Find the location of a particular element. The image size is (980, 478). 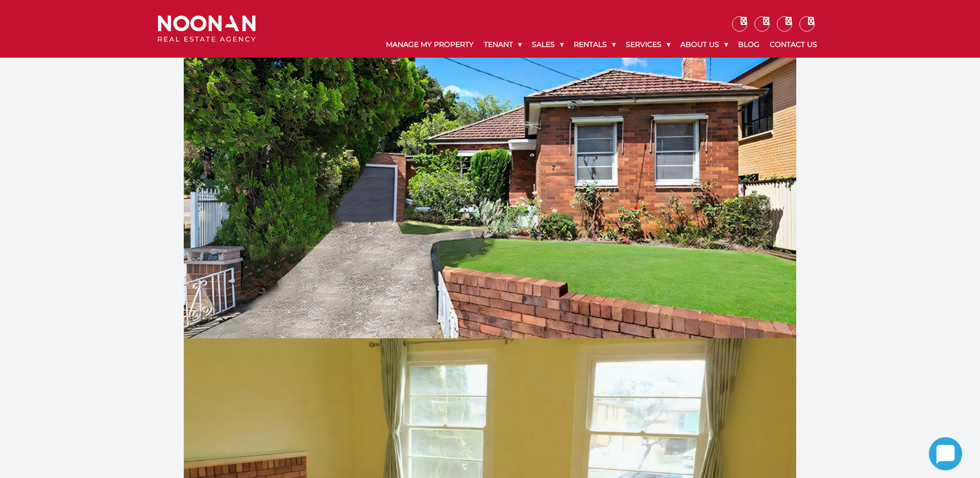

a: Contact Us is located at coordinates (793, 45).